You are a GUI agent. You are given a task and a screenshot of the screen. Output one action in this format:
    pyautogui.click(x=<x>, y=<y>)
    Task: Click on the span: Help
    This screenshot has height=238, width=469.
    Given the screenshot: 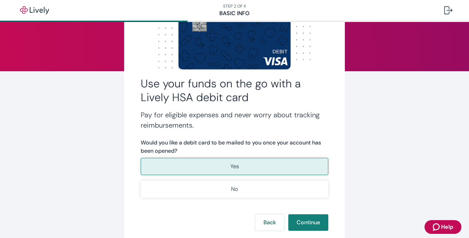 What is the action you would take?
    pyautogui.click(x=447, y=227)
    